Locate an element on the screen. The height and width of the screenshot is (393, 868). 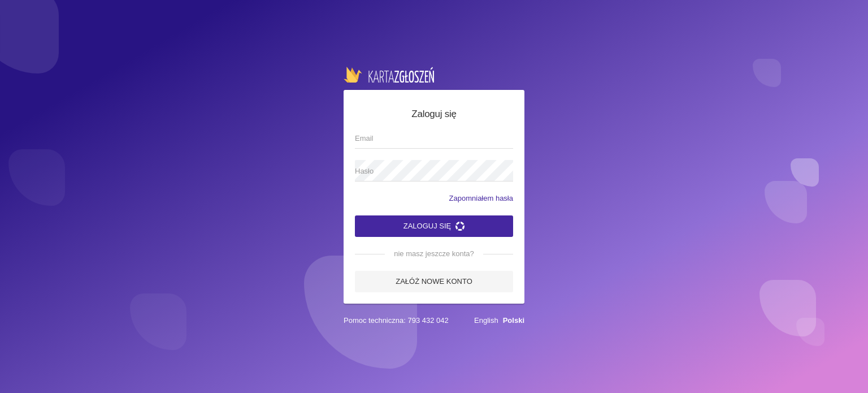
img: logo-karta.png is located at coordinates (389, 75).